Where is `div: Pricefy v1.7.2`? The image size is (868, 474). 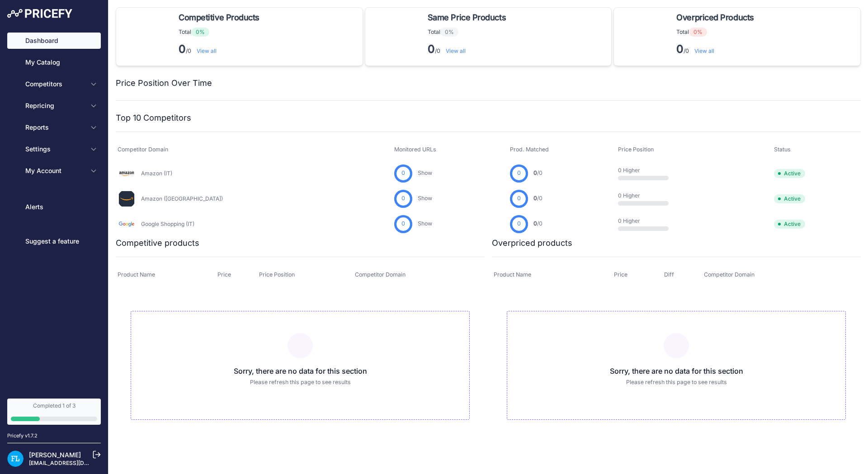
div: Pricefy v1.7.2 is located at coordinates (22, 435).